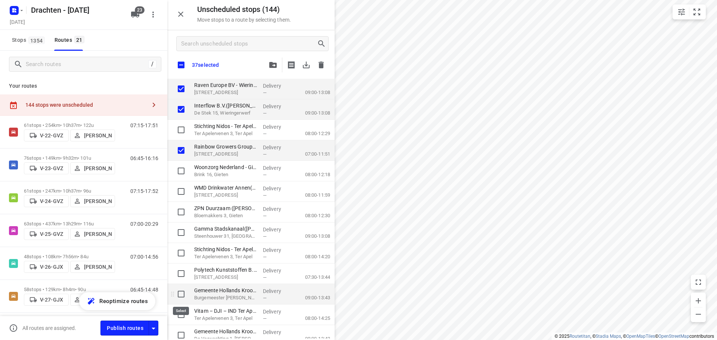  Describe the element at coordinates (144, 126) in the screenshot. I see `p: 07:15-17:51` at that location.